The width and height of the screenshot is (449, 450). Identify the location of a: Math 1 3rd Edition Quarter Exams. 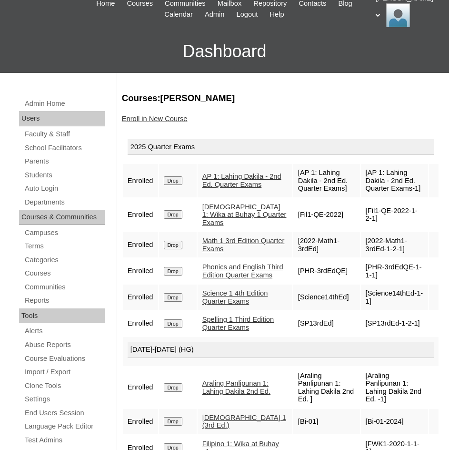
(243, 244).